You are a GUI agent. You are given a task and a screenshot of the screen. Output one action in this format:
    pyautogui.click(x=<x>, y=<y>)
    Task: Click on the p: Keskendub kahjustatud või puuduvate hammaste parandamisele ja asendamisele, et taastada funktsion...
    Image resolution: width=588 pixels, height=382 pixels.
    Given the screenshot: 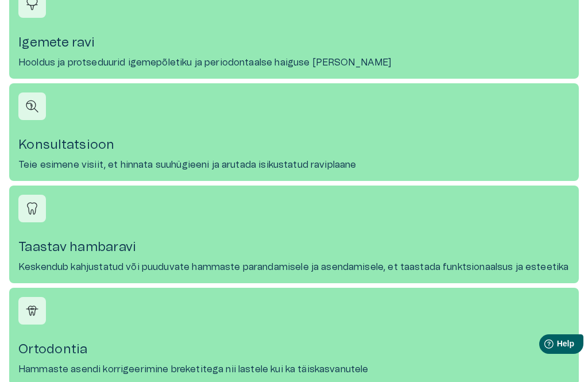 What is the action you would take?
    pyautogui.click(x=294, y=267)
    